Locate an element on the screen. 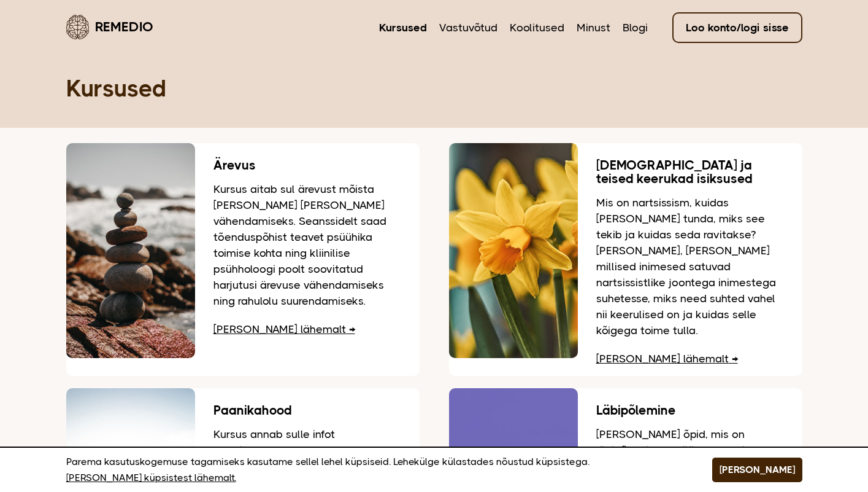 The width and height of the screenshot is (868, 492). a: Koolitused is located at coordinates (537, 28).